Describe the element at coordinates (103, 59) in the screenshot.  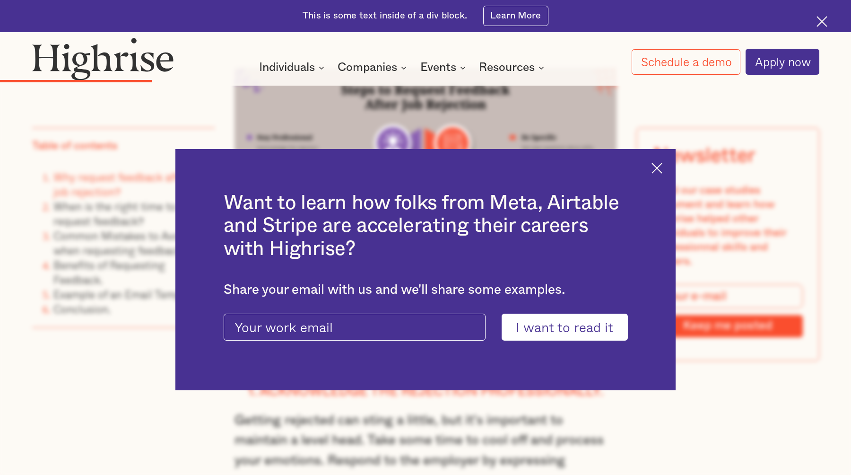
I see `img: Highrise logo` at that location.